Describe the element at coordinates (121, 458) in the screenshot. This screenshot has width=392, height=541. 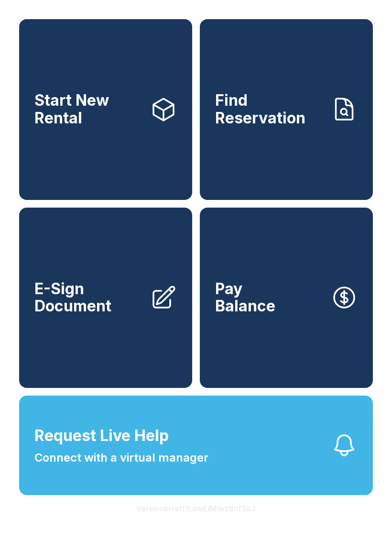
I see `span: Connect with a virtual manager` at that location.